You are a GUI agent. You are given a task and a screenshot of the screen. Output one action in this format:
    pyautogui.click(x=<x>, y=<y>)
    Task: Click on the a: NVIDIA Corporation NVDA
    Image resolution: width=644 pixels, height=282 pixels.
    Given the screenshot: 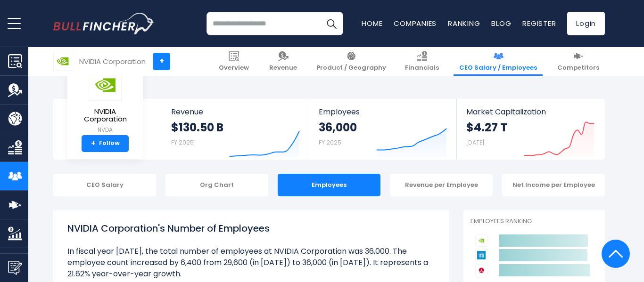 What is the action you would take?
    pyautogui.click(x=105, y=102)
    